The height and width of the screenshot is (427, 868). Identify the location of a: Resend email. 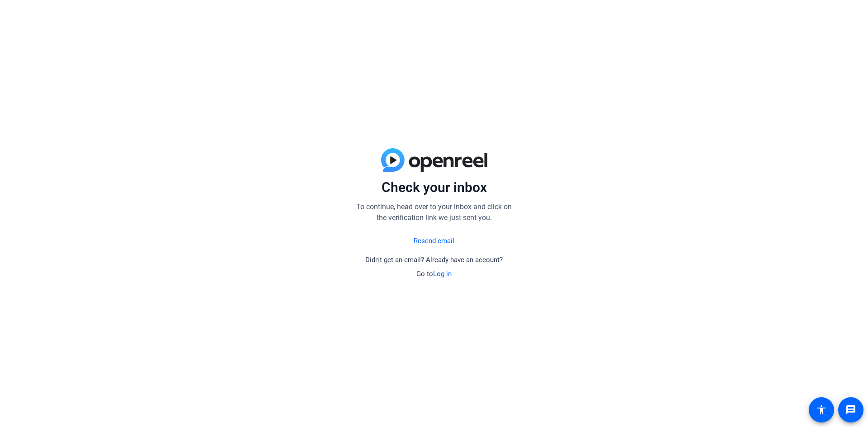
(434, 241).